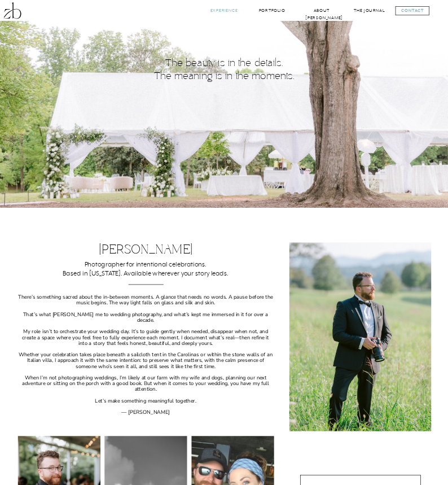 This screenshot has width=448, height=485. What do you see at coordinates (225, 11) in the screenshot?
I see `a: Experience` at bounding box center [225, 11].